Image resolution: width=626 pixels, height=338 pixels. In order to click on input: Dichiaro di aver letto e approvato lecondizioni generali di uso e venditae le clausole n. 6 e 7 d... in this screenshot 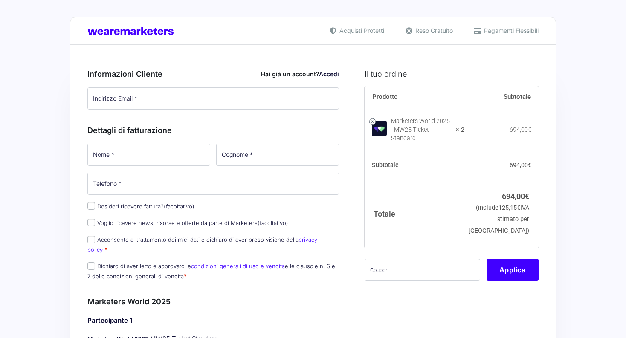, I will do `click(91, 266)`.